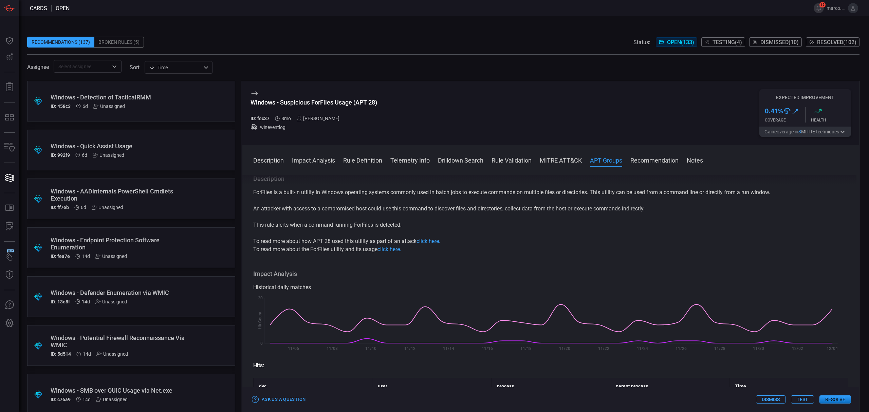  What do you see at coordinates (10, 275) in the screenshot?
I see `button: Threat Intelligence` at bounding box center [10, 275].